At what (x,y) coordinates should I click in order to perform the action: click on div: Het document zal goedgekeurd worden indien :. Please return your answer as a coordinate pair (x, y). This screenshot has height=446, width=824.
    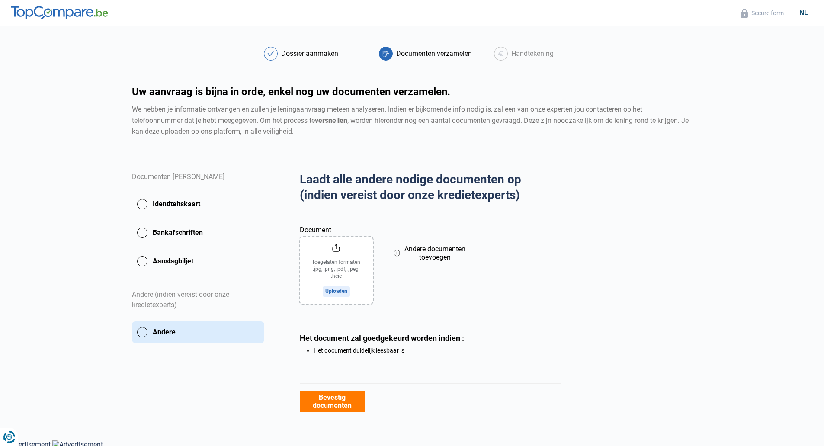
    Looking at the image, I should click on (430, 338).